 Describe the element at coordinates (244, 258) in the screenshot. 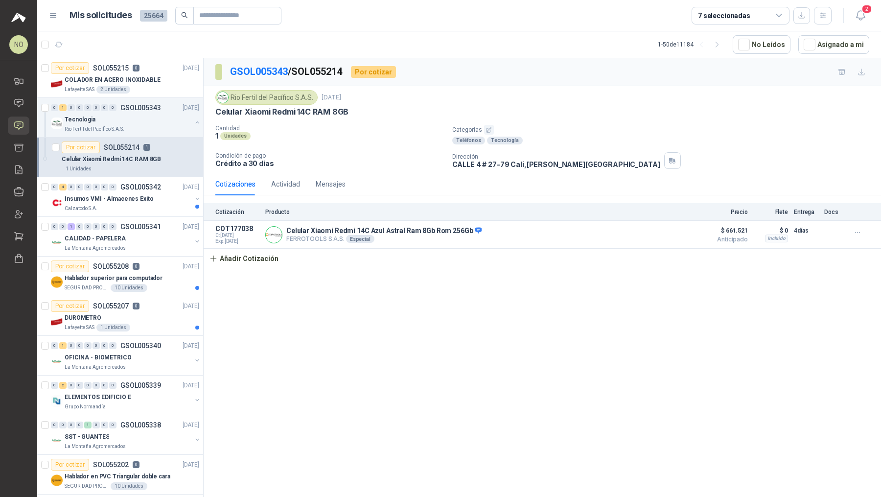

I see `button: Añadir Cotización` at that location.